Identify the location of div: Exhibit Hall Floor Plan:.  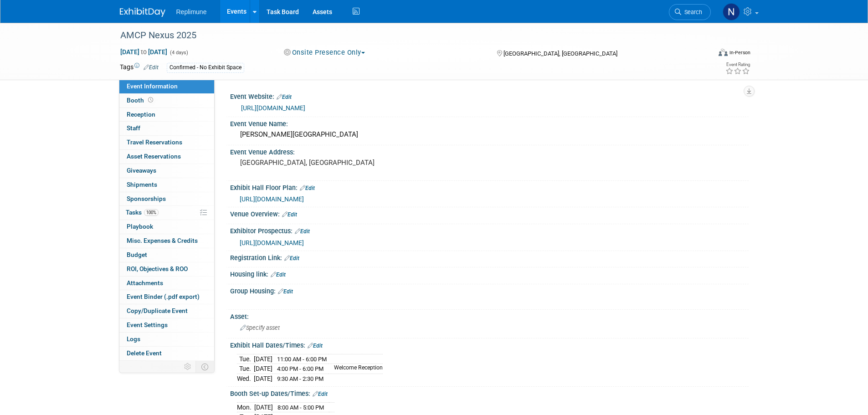
(489, 187).